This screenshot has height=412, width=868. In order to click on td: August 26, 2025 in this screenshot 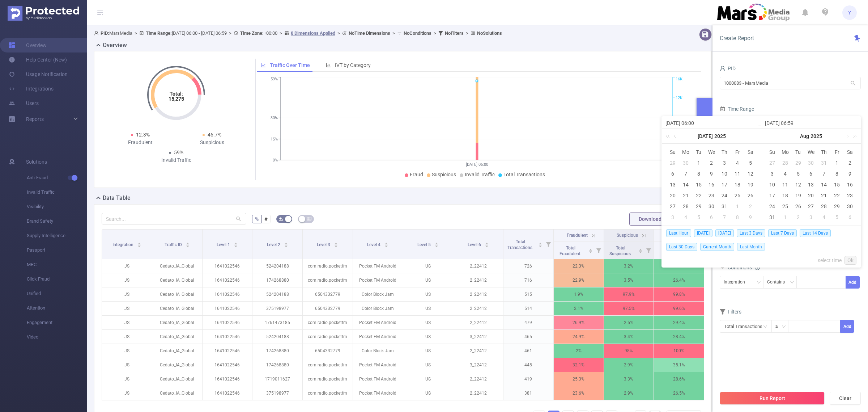, I will do `click(798, 207)`.